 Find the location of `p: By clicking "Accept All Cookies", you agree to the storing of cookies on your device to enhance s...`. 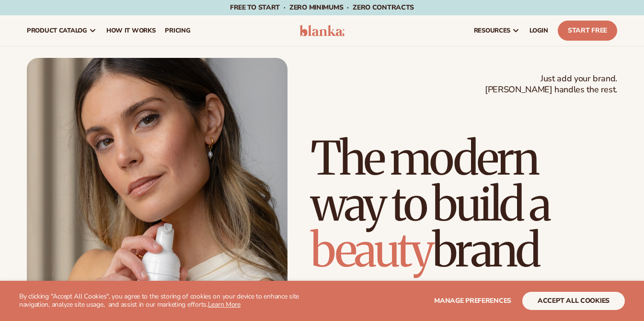

p: By clicking "Accept All Cookies", you agree to the storing of cookies on your device to enhance s... is located at coordinates (168, 301).